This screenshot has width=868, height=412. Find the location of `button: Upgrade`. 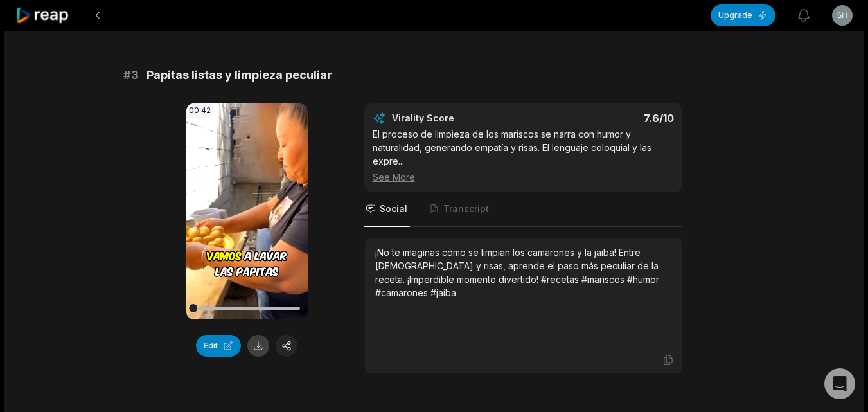

button: Upgrade is located at coordinates (743, 16).